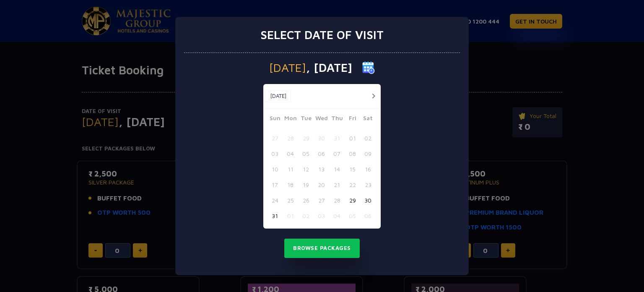 Image resolution: width=644 pixels, height=292 pixels. What do you see at coordinates (275, 169) in the screenshot?
I see `button: 10` at bounding box center [275, 169].